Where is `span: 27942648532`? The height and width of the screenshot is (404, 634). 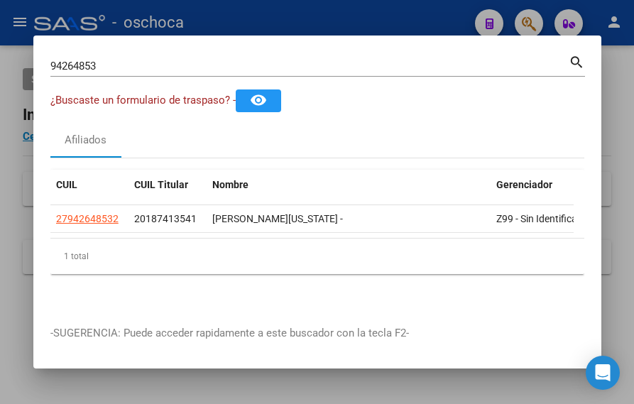 span: 27942648532 is located at coordinates (87, 219).